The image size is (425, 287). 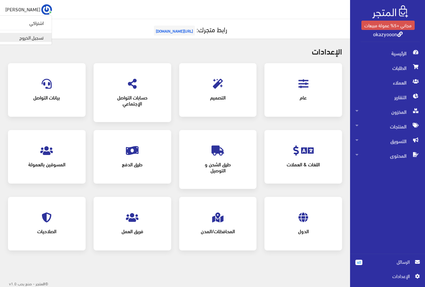 What do you see at coordinates (303, 160) in the screenshot?
I see `a: اللغات & العملات` at bounding box center [303, 160].